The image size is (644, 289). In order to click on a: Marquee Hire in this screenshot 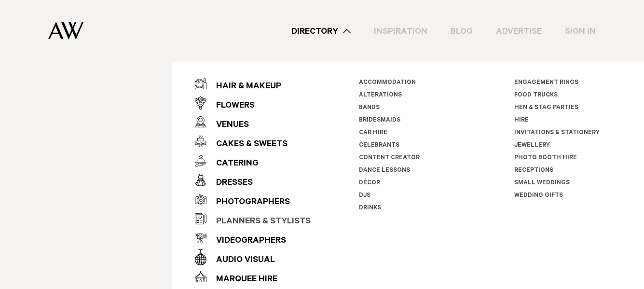, I will do `click(253, 277)`.